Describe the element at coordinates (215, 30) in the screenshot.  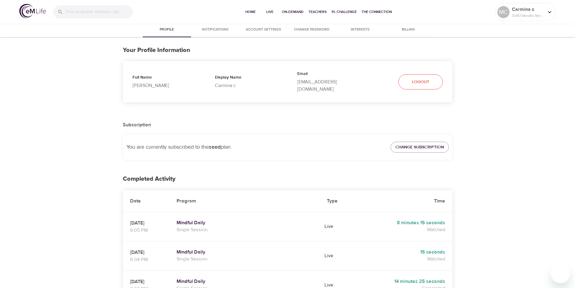
I see `span: Notifications` at that location.